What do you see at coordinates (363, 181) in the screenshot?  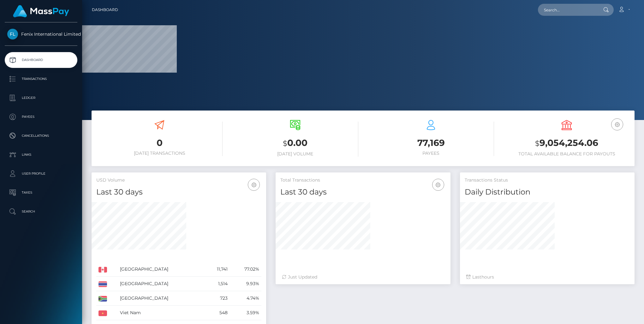 I see `h5: Total Transactions` at bounding box center [363, 181].